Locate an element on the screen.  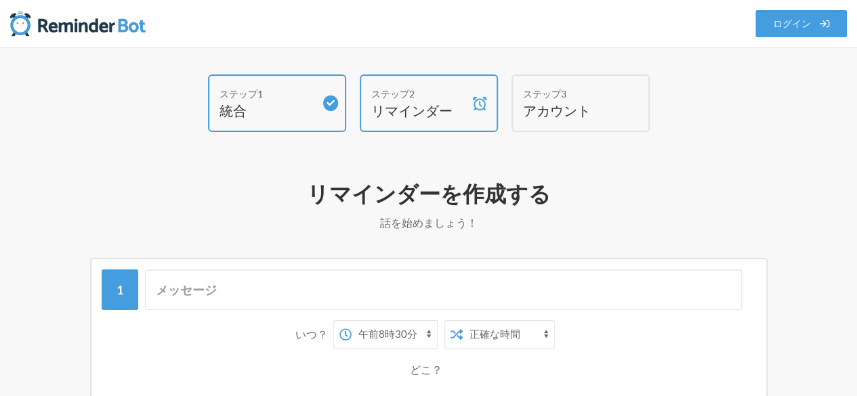
a: ログイン is located at coordinates (802, 24).